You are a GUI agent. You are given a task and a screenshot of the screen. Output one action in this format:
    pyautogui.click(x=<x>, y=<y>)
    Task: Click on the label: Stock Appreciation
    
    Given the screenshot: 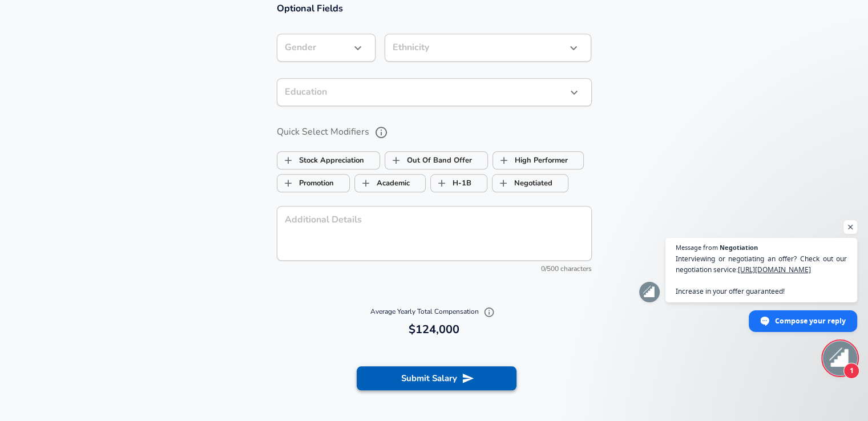 What is the action you would take?
    pyautogui.click(x=320, y=160)
    